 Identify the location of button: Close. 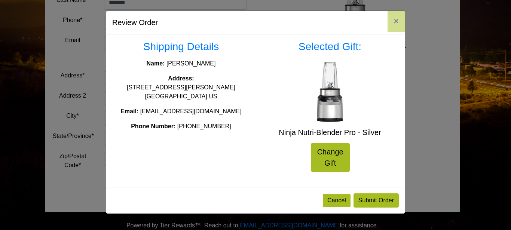
(396, 21).